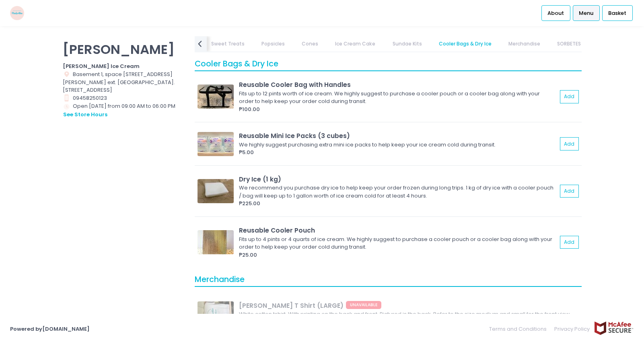 The height and width of the screenshot is (342, 644). I want to click on div: Fits up to 4 pints or 4 quarts of ice cream. We highly suggest to purchase a cooler pouch or a co..., so click(397, 243).